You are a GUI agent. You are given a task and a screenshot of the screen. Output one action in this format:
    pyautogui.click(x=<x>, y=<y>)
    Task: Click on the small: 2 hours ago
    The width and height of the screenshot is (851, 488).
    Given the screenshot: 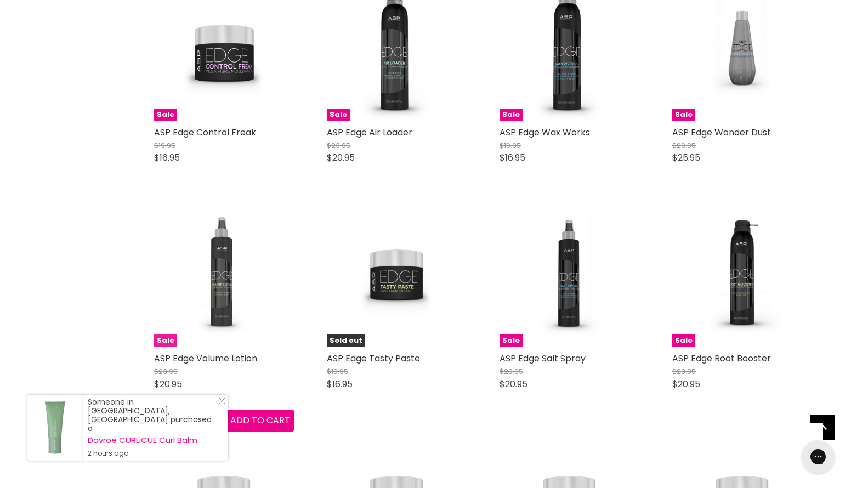 What is the action you would take?
    pyautogui.click(x=153, y=454)
    